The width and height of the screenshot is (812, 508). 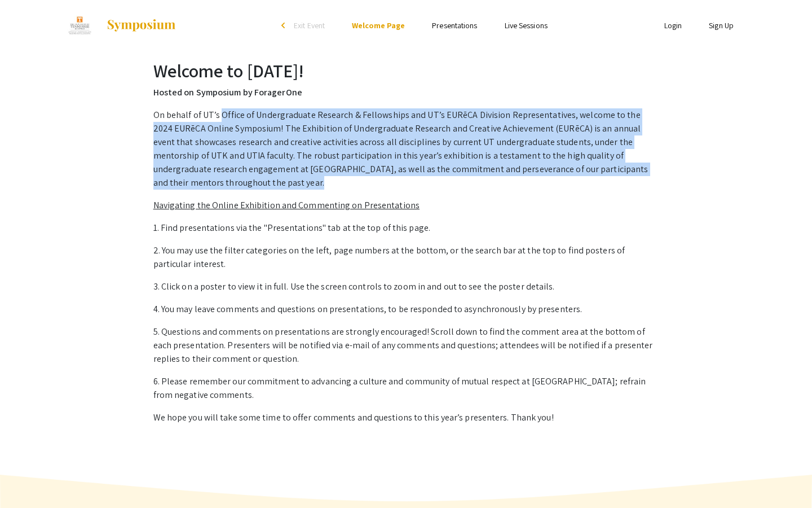 What do you see at coordinates (526, 26) in the screenshot?
I see `a: Live Sessions` at bounding box center [526, 26].